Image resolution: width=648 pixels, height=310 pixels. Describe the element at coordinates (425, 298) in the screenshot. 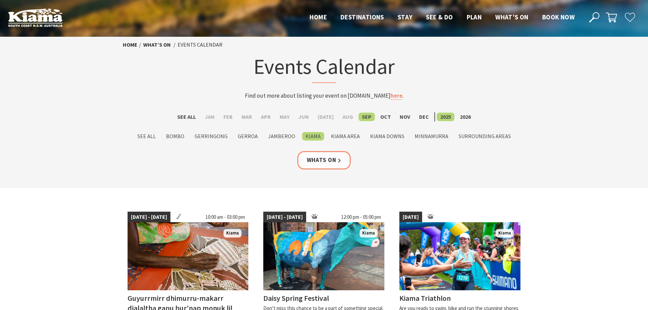

I see `h4: Kiama Triathlon` at that location.